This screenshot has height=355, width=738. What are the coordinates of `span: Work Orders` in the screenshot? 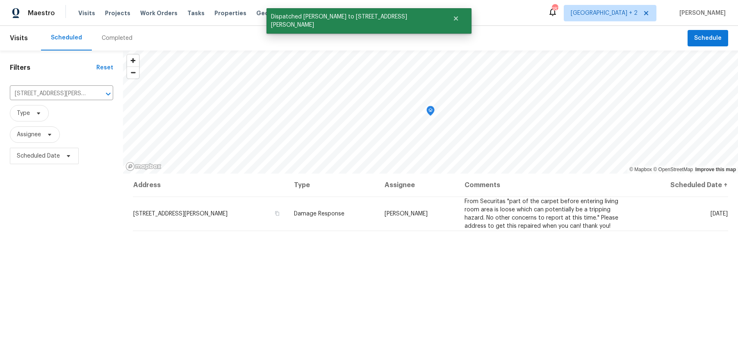 It's located at (159, 13).